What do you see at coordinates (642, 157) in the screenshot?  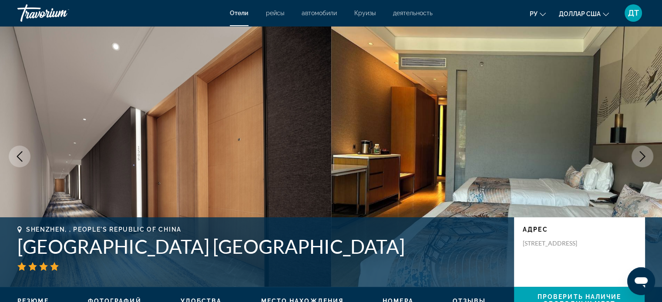 I see `button: Next image` at bounding box center [642, 157].